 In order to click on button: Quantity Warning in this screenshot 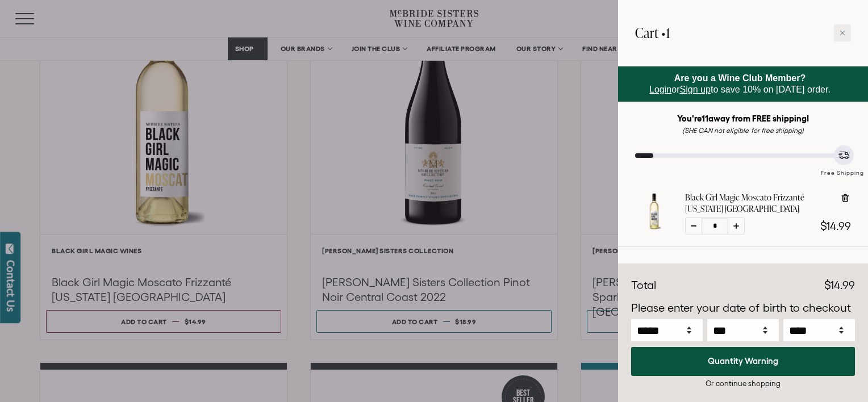, I will do `click(743, 362)`.